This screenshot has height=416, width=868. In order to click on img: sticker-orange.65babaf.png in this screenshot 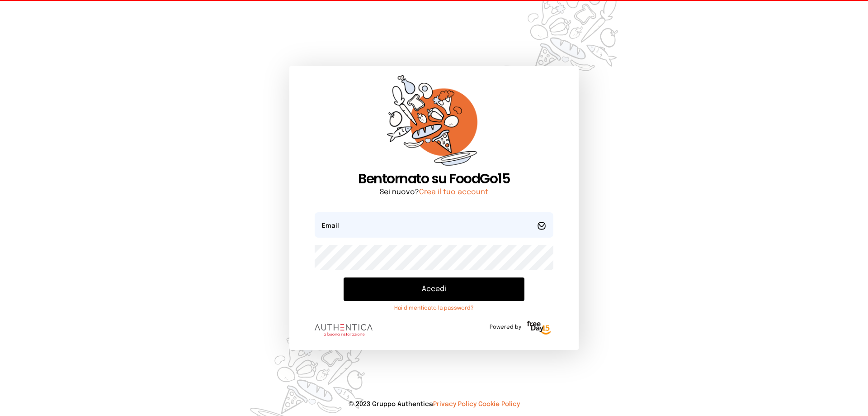, I will do `click(434, 122)`.